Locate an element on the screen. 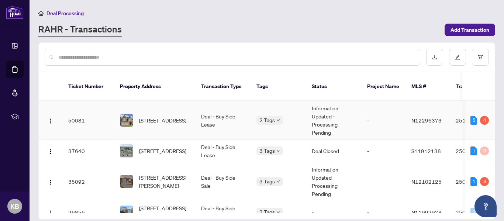 This screenshot has width=504, height=221. div: 5 is located at coordinates (474, 120).